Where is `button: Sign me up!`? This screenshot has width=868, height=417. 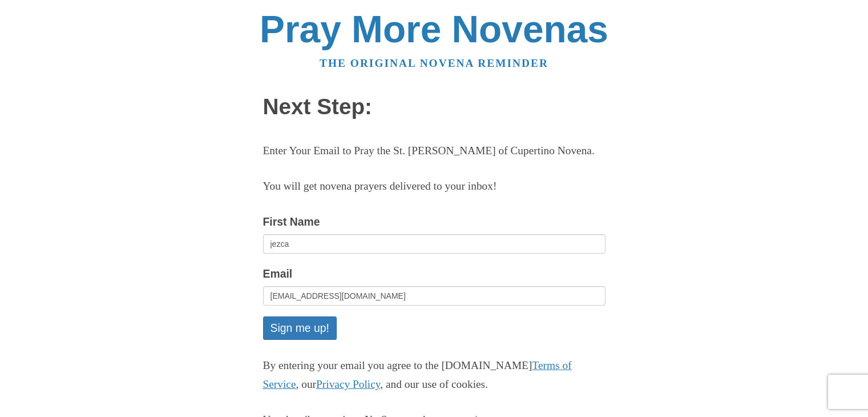
button: Sign me up! is located at coordinates (299, 328).